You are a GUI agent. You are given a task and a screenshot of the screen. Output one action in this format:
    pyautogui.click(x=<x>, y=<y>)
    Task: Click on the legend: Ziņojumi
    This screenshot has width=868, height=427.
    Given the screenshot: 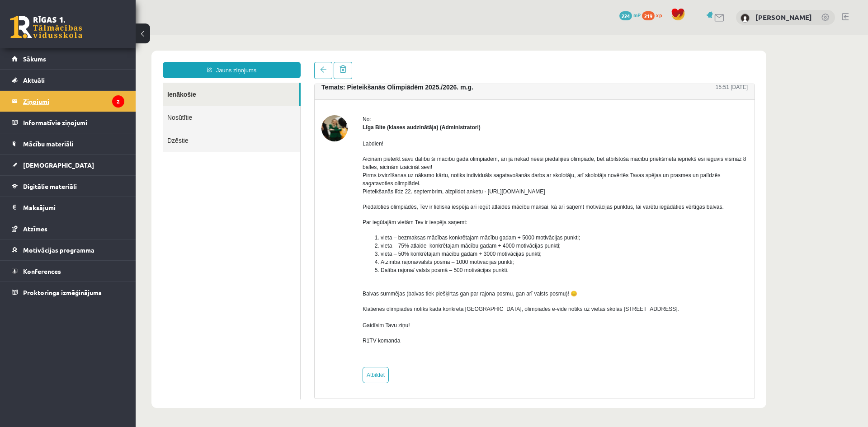 What is the action you would take?
    pyautogui.click(x=74, y=101)
    